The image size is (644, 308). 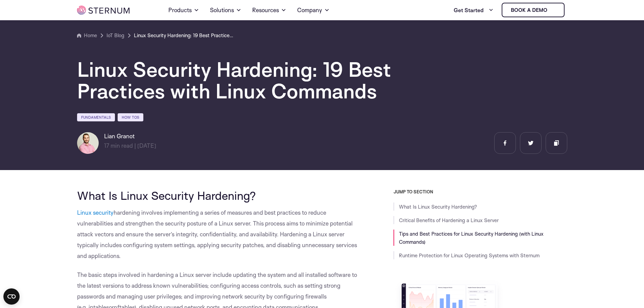 What do you see at coordinates (11, 297) in the screenshot?
I see `button: Open CMP widget` at bounding box center [11, 297].